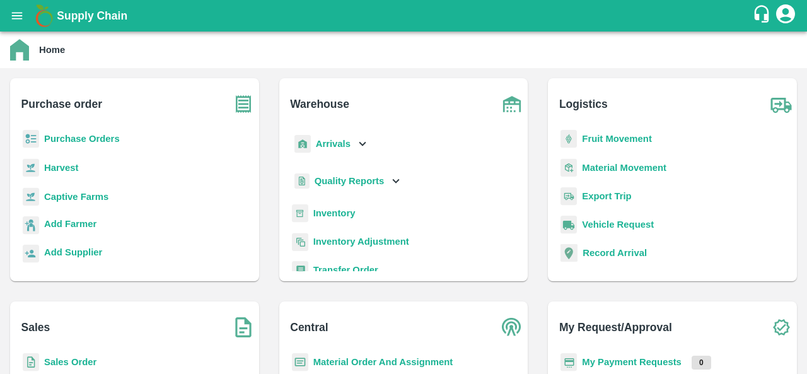 This screenshot has height=374, width=807. I want to click on a: Material Order And Assignment, so click(383, 362).